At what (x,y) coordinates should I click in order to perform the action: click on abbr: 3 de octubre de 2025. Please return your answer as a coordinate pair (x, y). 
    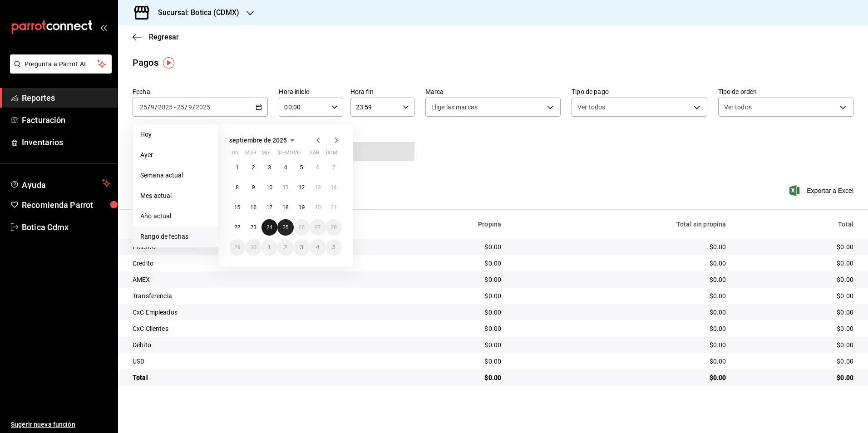
    Looking at the image, I should click on (301, 248).